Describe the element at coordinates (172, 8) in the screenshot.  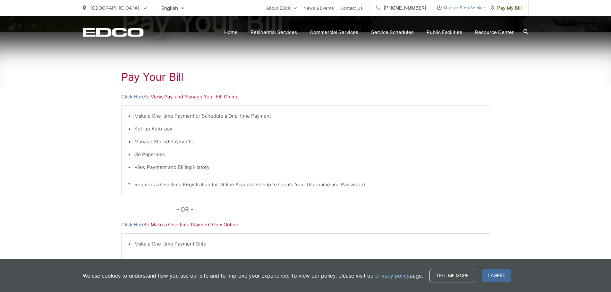
I see `span: English` at that location.